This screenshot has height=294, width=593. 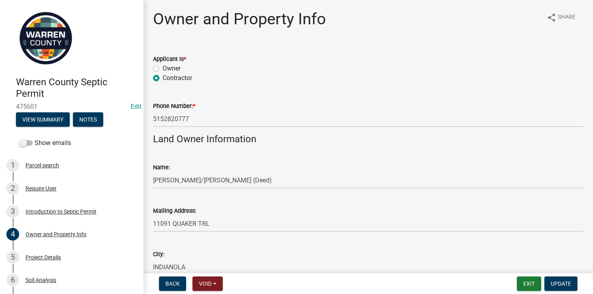 What do you see at coordinates (552, 18) in the screenshot?
I see `i: share` at bounding box center [552, 18].